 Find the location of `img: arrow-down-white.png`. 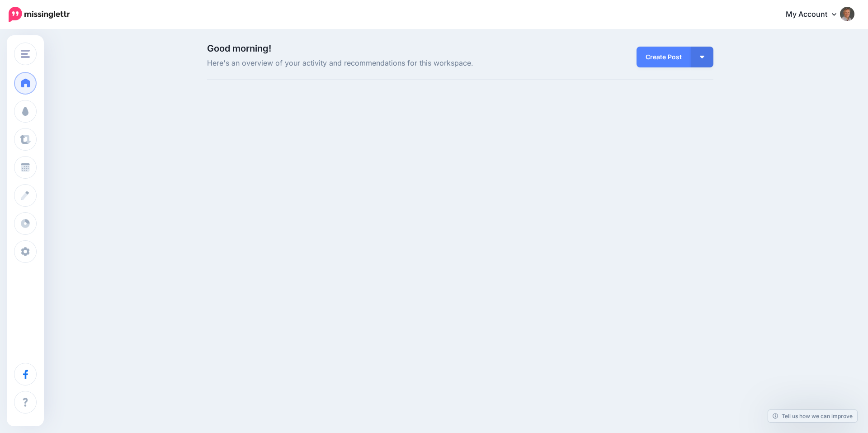

img: arrow-down-white.png is located at coordinates (703, 57).